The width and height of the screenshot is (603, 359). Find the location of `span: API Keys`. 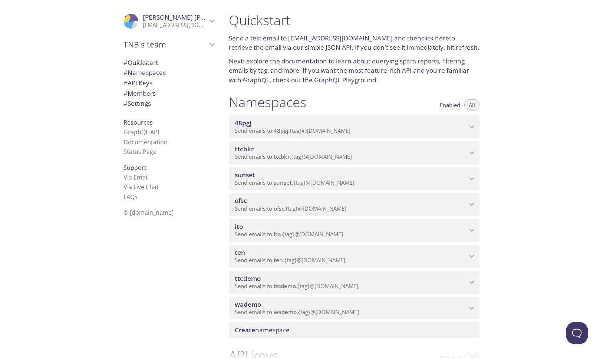

span: API Keys is located at coordinates (138, 83).